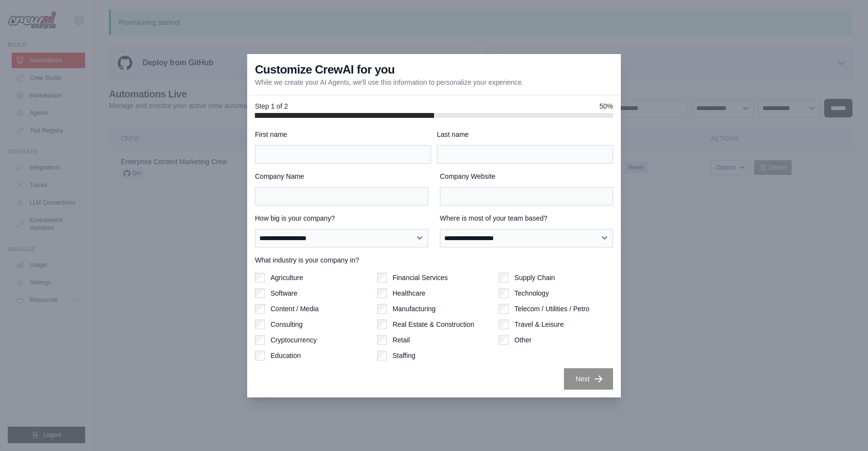 This screenshot has height=451, width=868. I want to click on label: What industry is your company in?, so click(434, 260).